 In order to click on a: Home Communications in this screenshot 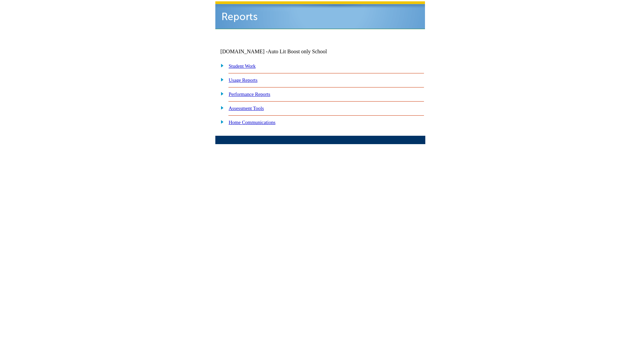, I will do `click(252, 123)`.